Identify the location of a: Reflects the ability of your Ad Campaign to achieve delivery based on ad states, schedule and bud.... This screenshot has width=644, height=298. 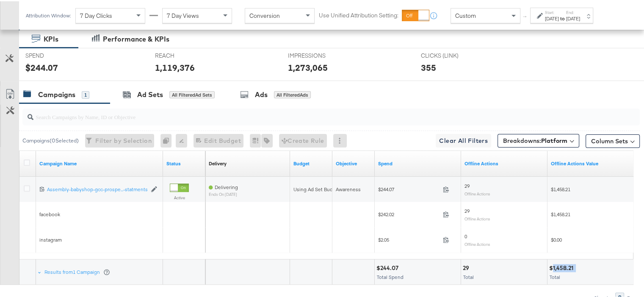
(218, 163).